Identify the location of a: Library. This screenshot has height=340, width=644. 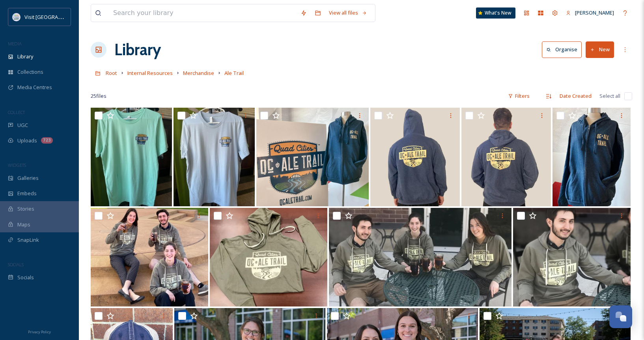
(138, 50).